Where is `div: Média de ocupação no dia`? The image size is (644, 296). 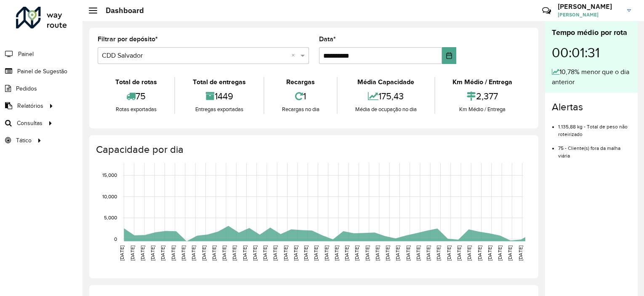 div: Média de ocupação no dia is located at coordinates (386, 109).